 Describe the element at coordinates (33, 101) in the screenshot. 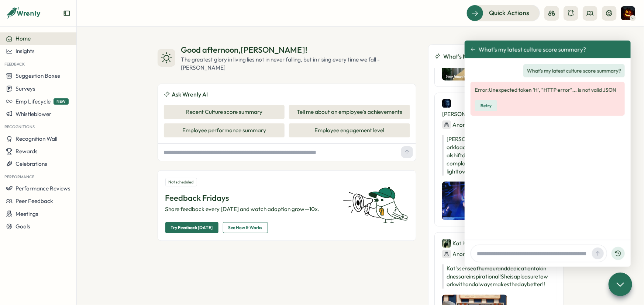

I see `span: Emp Lifecycle` at that location.